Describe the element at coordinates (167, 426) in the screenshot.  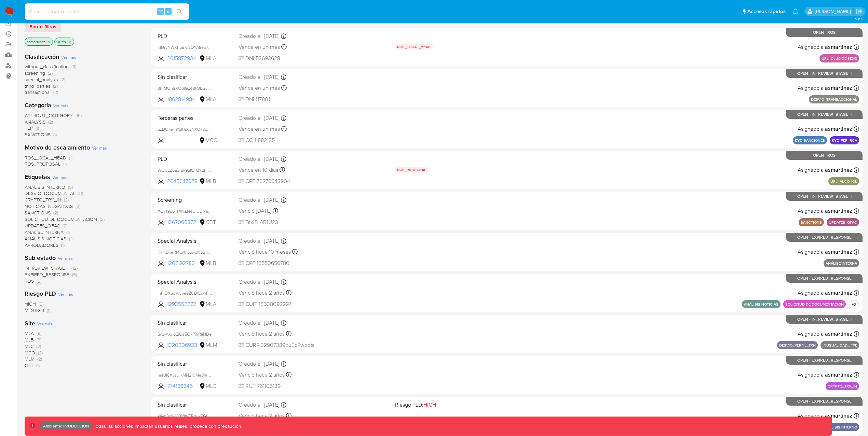
I see `p: Todas las acciones impactan usuarios reales, proceda con precaución.` at that location.